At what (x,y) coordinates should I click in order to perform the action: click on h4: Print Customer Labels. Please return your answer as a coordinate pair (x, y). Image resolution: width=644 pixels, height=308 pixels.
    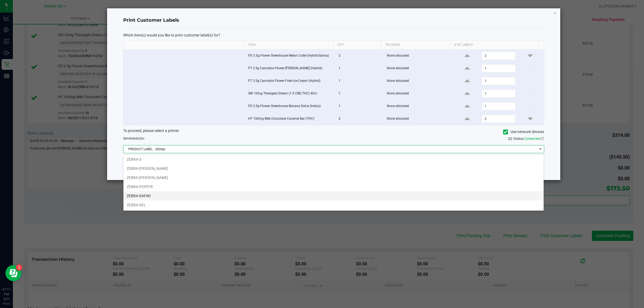
    Looking at the image, I should click on (333, 21).